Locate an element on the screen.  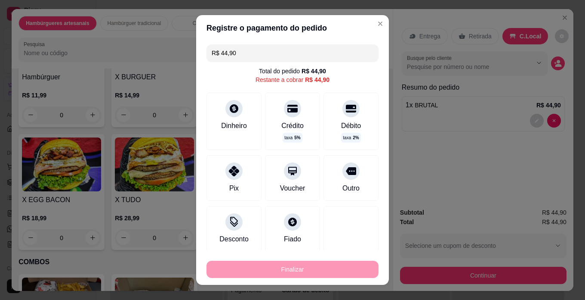
div: Total do pedido is located at coordinates (293, 71).